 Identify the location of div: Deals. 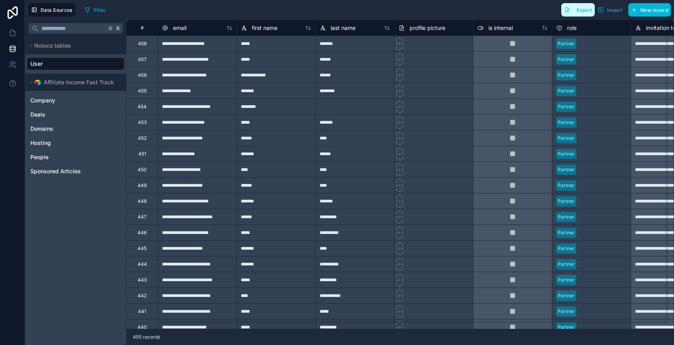
(76, 115).